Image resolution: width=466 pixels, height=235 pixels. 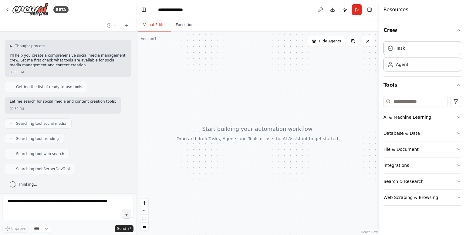 I want to click on button: Execution, so click(x=185, y=25).